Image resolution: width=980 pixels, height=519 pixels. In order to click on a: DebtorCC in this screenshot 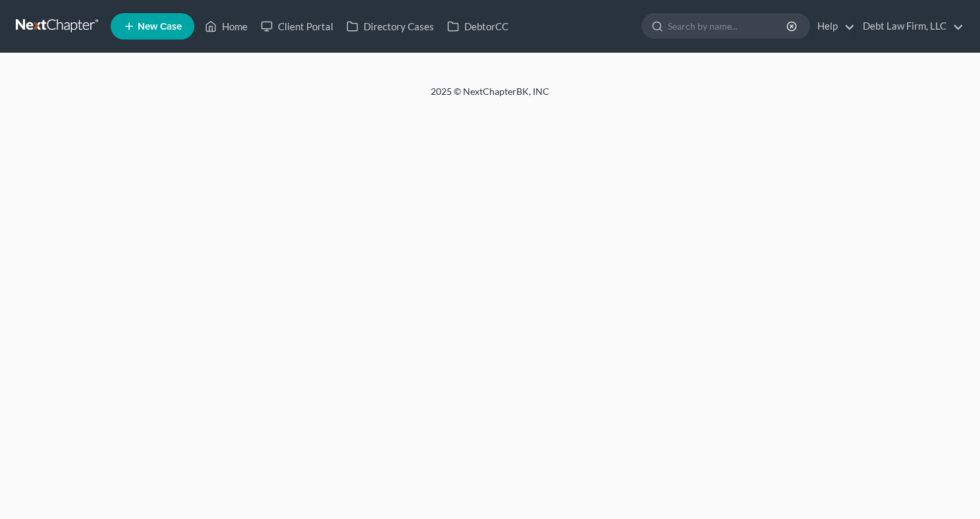, I will do `click(478, 26)`.